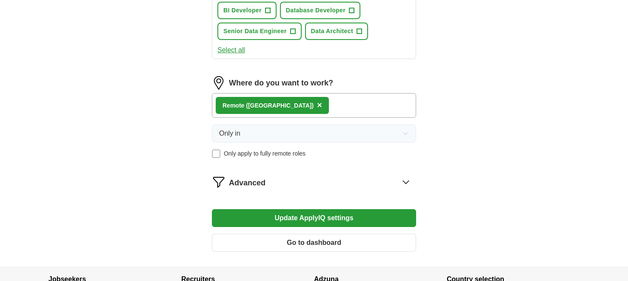 This screenshot has width=628, height=281. What do you see at coordinates (314, 134) in the screenshot?
I see `button: Only in` at bounding box center [314, 134].